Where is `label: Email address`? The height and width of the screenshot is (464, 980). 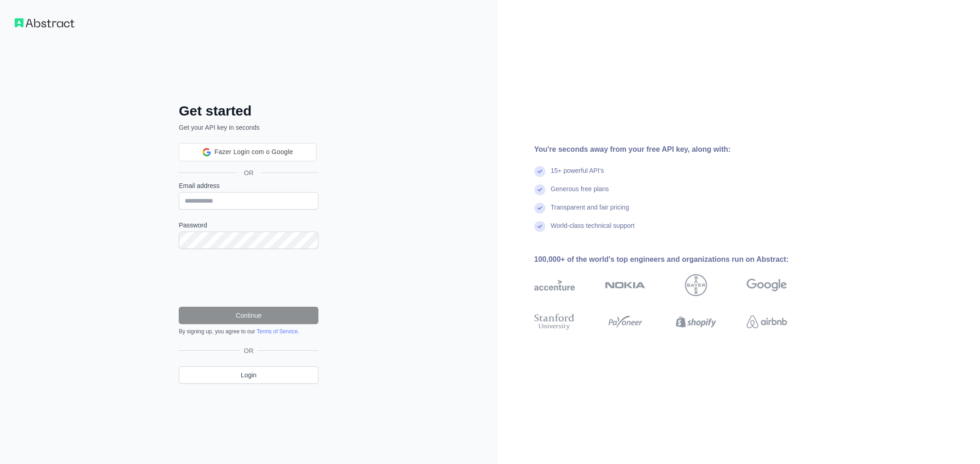 label: Email address is located at coordinates (249, 186).